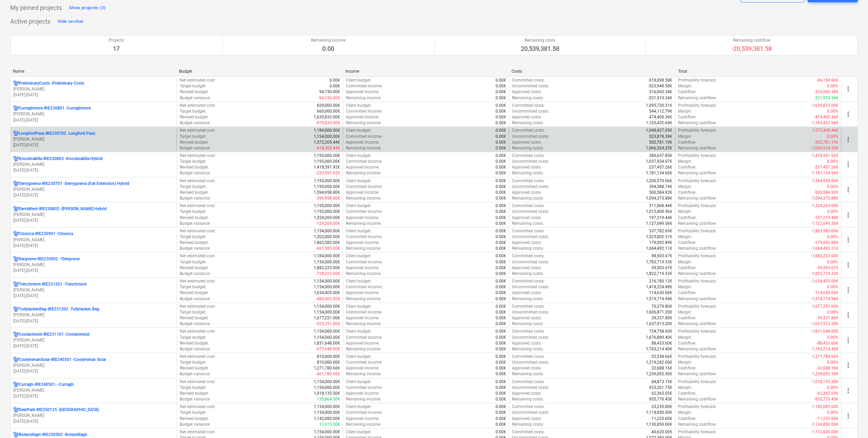  Describe the element at coordinates (328, 199) in the screenshot. I see `p: -399,958.80€` at that location.